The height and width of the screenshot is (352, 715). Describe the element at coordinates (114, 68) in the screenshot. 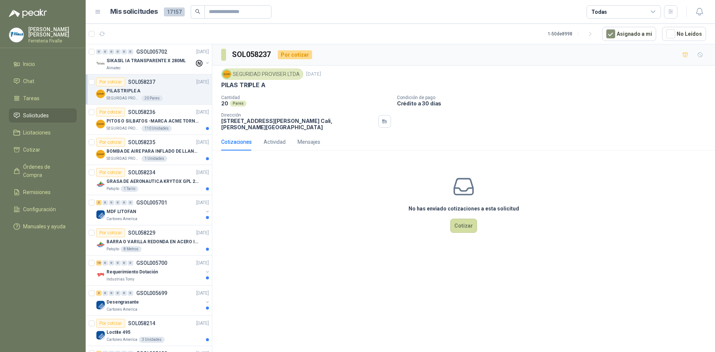

I see `p: Almatec` at that location.